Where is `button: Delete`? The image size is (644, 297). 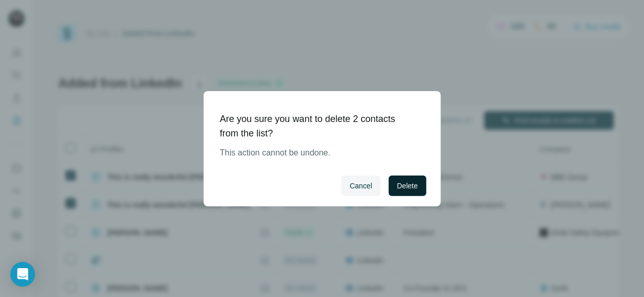
button: Delete is located at coordinates (407, 186).